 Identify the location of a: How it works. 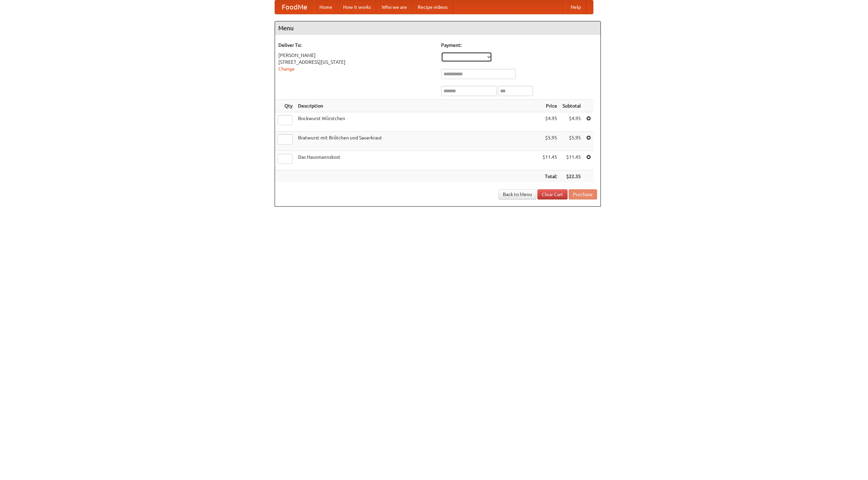
(357, 7).